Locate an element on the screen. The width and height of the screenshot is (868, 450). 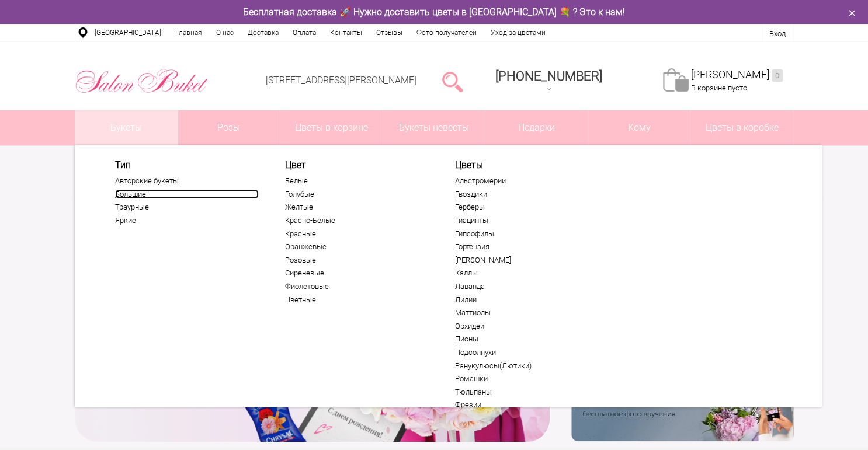
a: Отзывы is located at coordinates (389, 32).